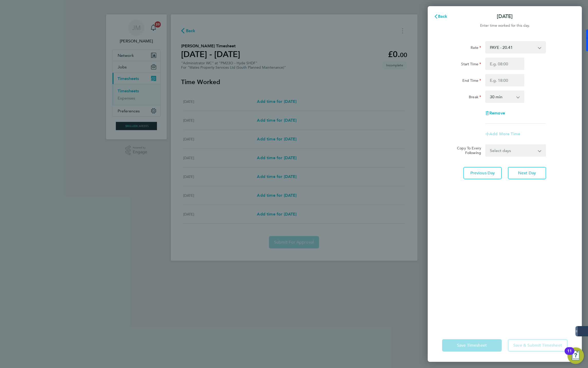  I want to click on label: Copy To Every Following, so click(467, 151).